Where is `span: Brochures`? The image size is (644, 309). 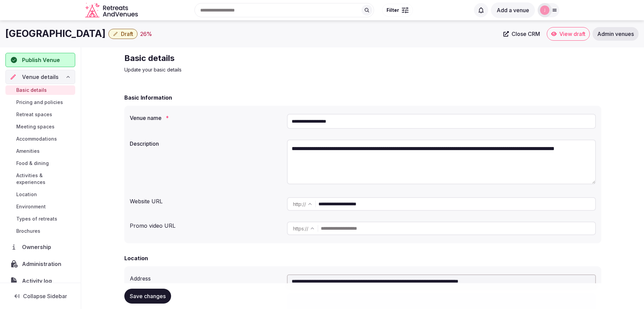
span: Brochures is located at coordinates (28, 232).